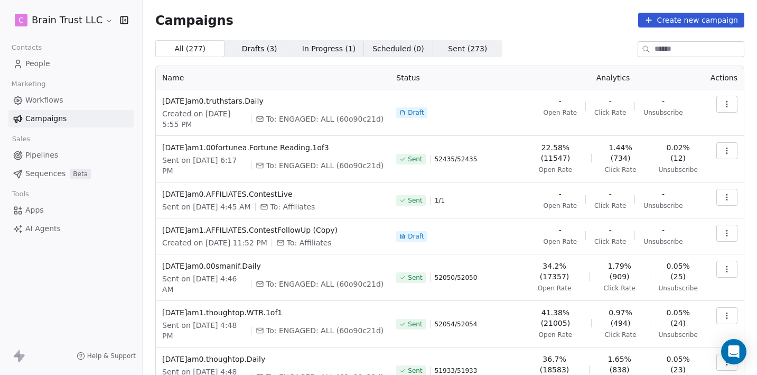 This screenshot has height=375, width=757. Describe the element at coordinates (21, 139) in the screenshot. I see `span: Sales` at that location.